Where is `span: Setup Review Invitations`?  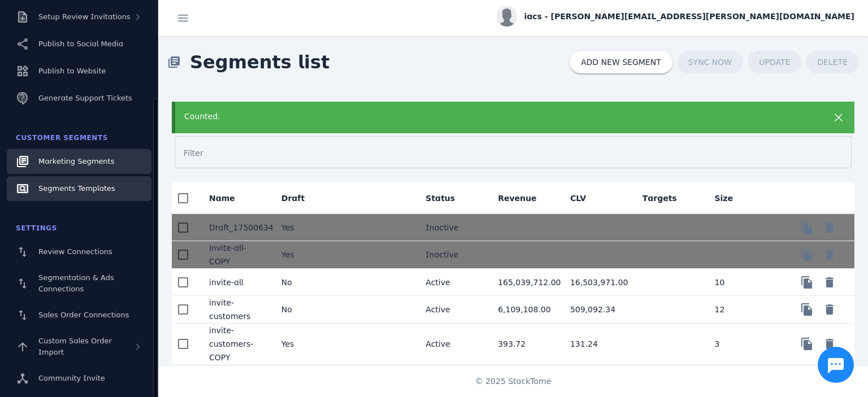 span: Setup Review Invitations is located at coordinates (84, 17).